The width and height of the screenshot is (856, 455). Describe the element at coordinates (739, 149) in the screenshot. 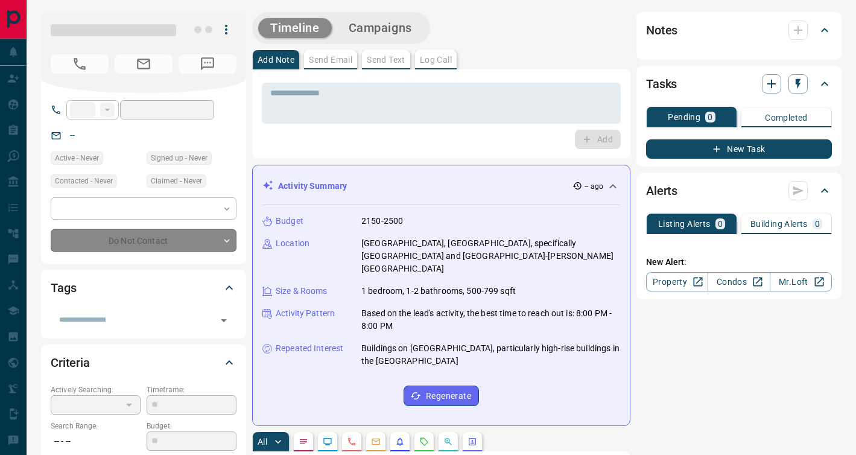

I see `button: New Task` at that location.